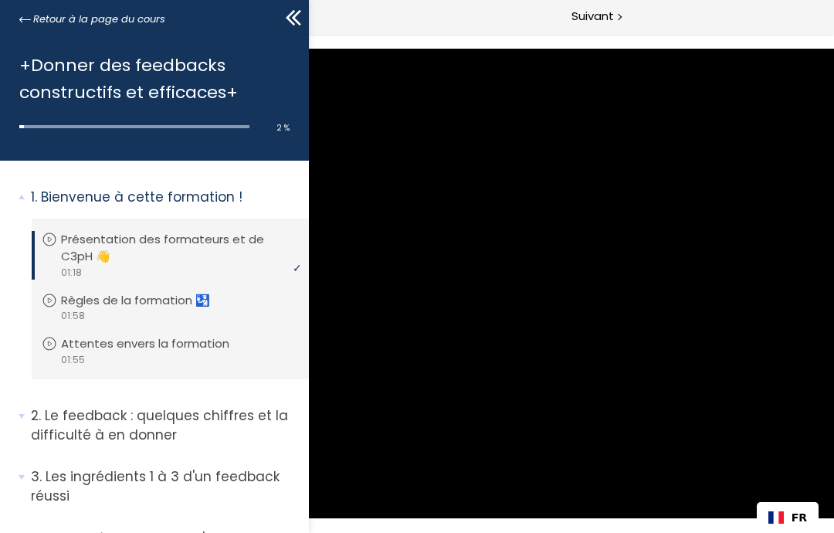 Image resolution: width=834 pixels, height=533 pixels. I want to click on span: 3., so click(36, 477).